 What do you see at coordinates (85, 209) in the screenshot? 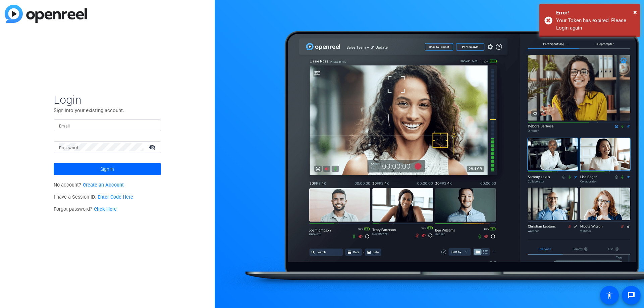
I see `span: Forgot password?` at bounding box center [85, 209].